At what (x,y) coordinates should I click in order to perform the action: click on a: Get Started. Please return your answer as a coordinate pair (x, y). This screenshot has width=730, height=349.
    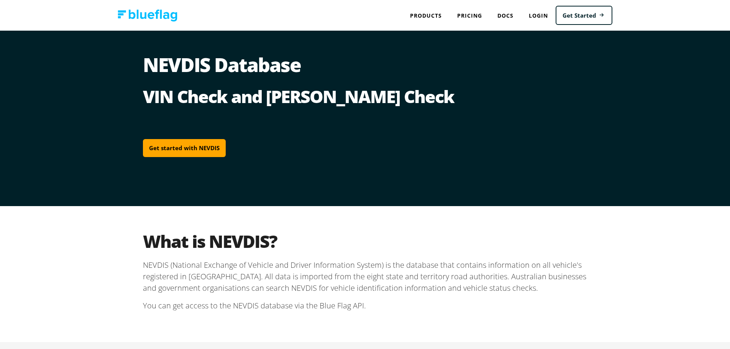
    Looking at the image, I should click on (584, 15).